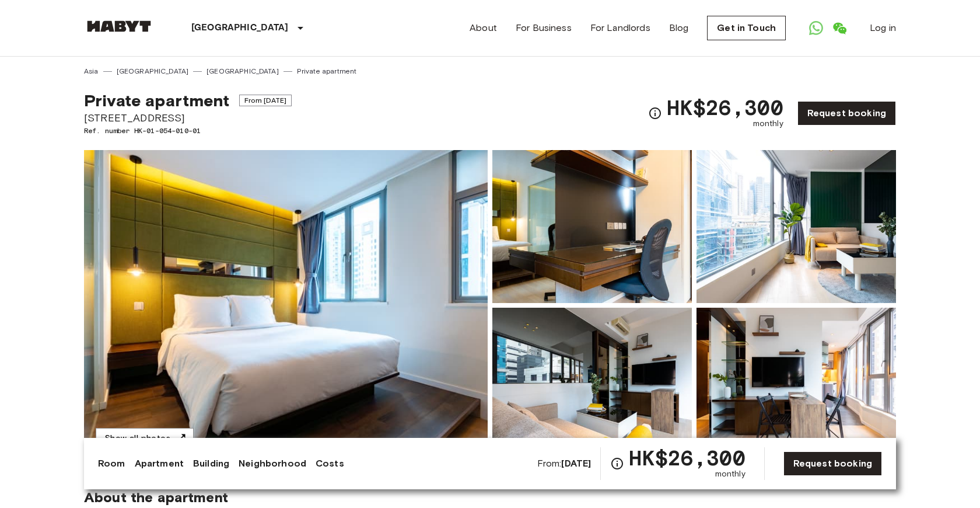 This screenshot has height=508, width=980. What do you see at coordinates (156, 497) in the screenshot?
I see `span: About the apartment` at bounding box center [156, 497].